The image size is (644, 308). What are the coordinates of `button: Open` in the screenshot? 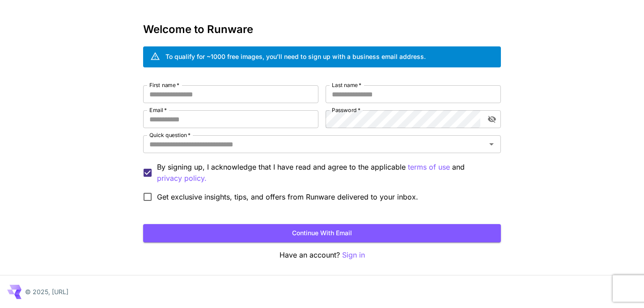 It's located at (492, 144).